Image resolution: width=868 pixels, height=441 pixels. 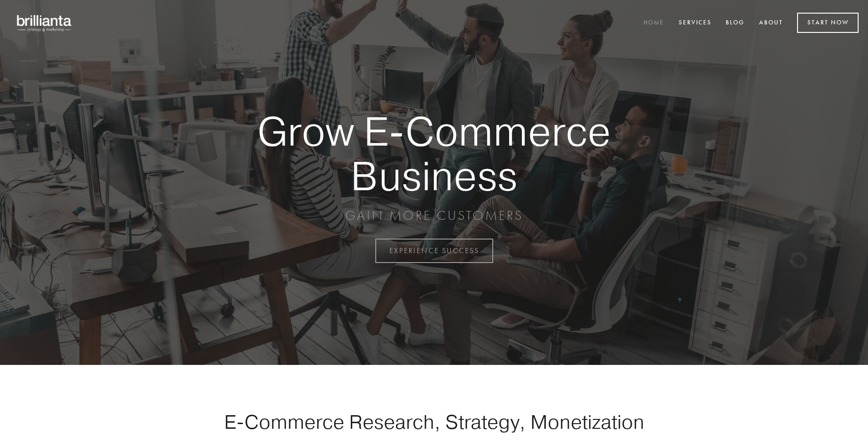 I want to click on p: GAIN MORE CUSTOMERS, so click(x=434, y=215).